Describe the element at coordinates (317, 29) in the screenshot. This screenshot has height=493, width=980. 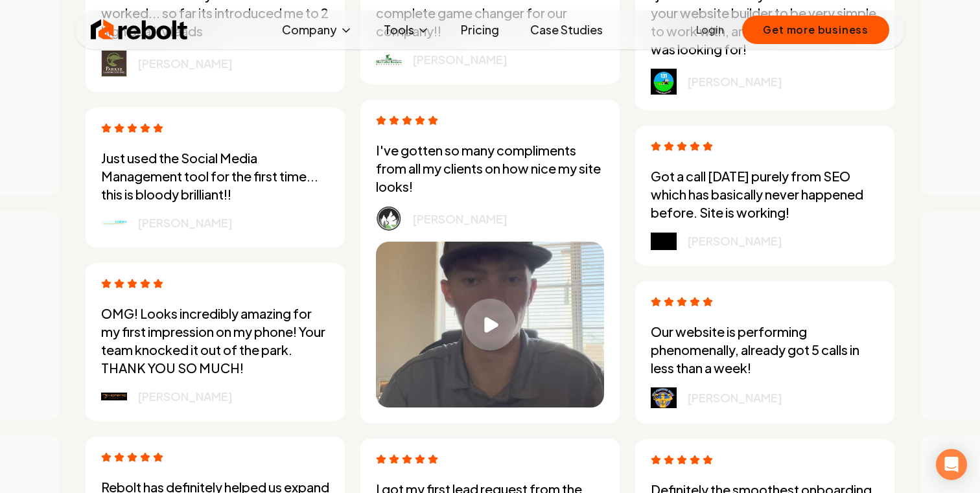
I see `button: Company` at that location.